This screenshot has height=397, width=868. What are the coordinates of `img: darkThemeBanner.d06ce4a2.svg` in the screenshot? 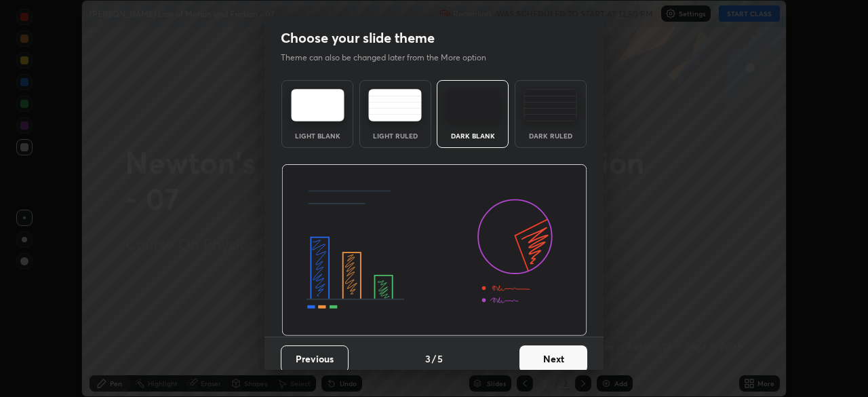 It's located at (434, 251).